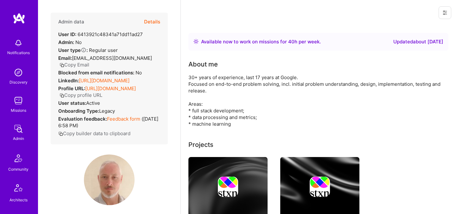  What do you see at coordinates (18, 138) in the screenshot?
I see `div: Admin` at bounding box center [18, 138].